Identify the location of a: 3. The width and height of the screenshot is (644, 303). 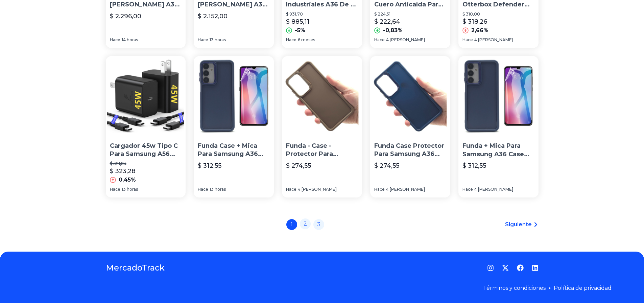
(319, 224).